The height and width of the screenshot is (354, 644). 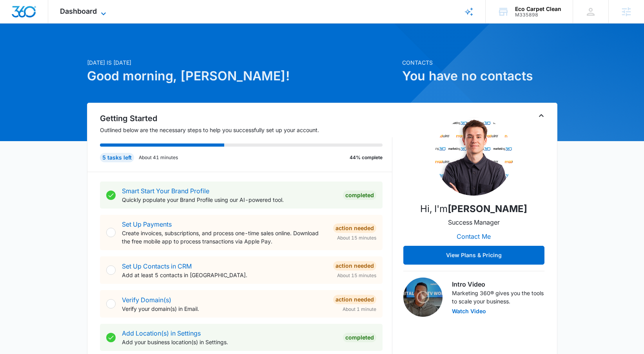 I want to click on div: account name, so click(x=538, y=9).